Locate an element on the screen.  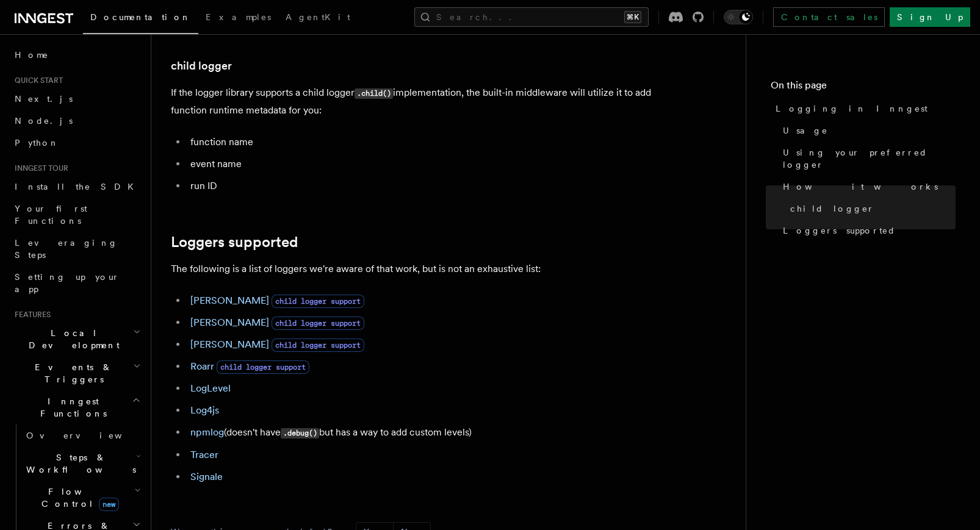
a: Your first Functions is located at coordinates (76, 215).